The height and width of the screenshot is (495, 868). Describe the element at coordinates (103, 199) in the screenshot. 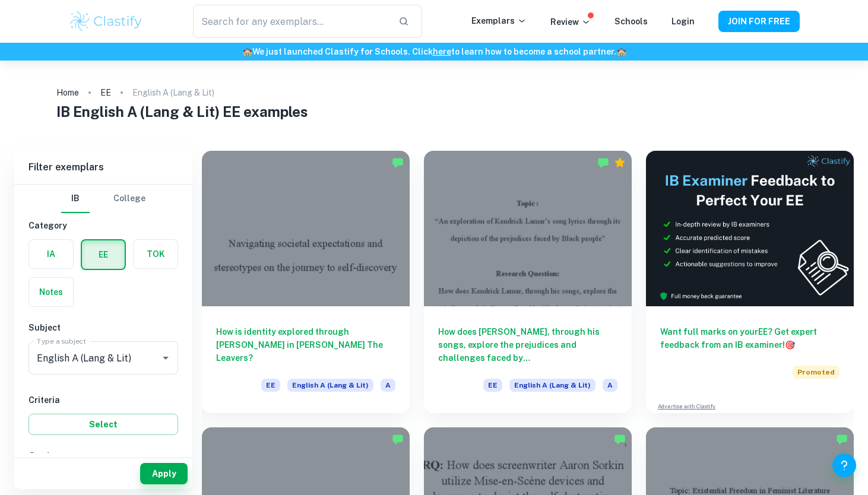

I see `div: Filter type choice` at that location.